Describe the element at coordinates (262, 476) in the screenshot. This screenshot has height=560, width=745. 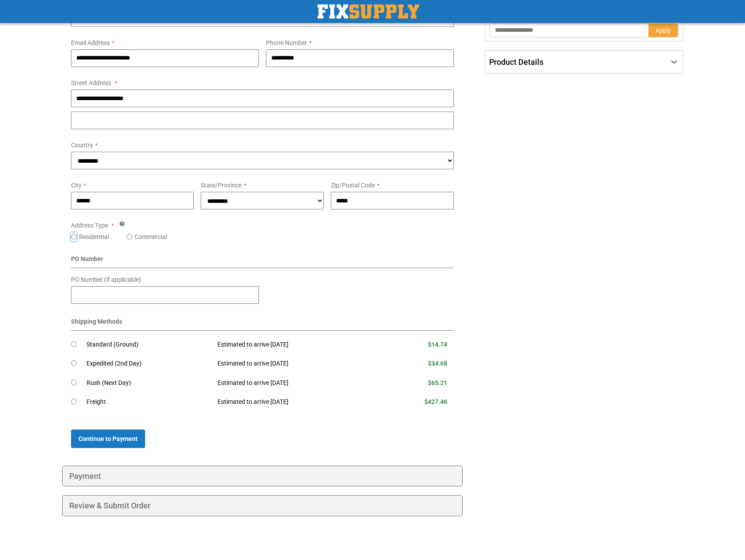
I see `div: Payment` at that location.